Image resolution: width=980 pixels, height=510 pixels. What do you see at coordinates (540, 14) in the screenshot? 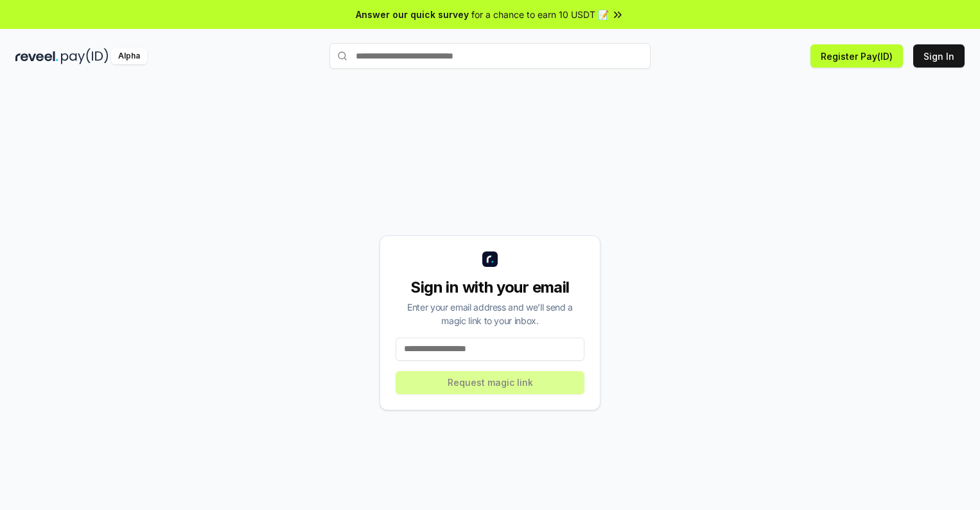
I see `span: for a chance to earn 10 USDT 📝` at bounding box center [540, 14].